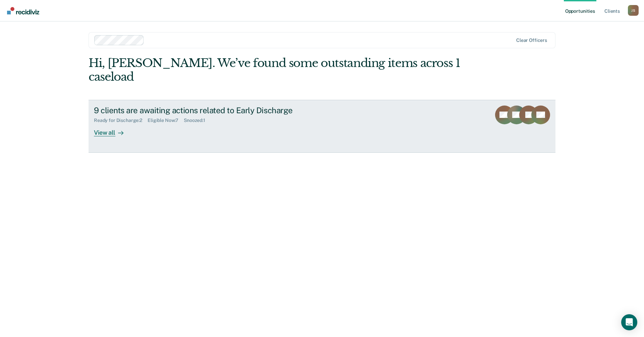  I want to click on div: Ready for Discharge : 2, so click(121, 121).